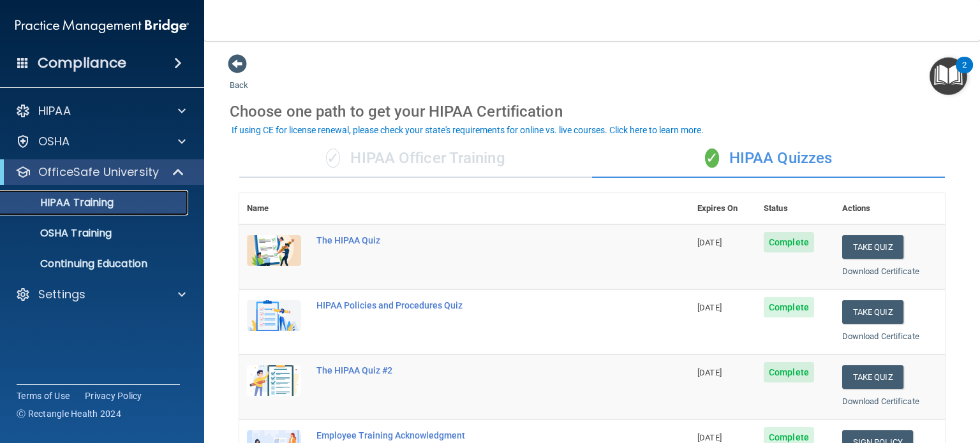  What do you see at coordinates (114, 396) in the screenshot?
I see `a: Privacy Policy` at bounding box center [114, 396].